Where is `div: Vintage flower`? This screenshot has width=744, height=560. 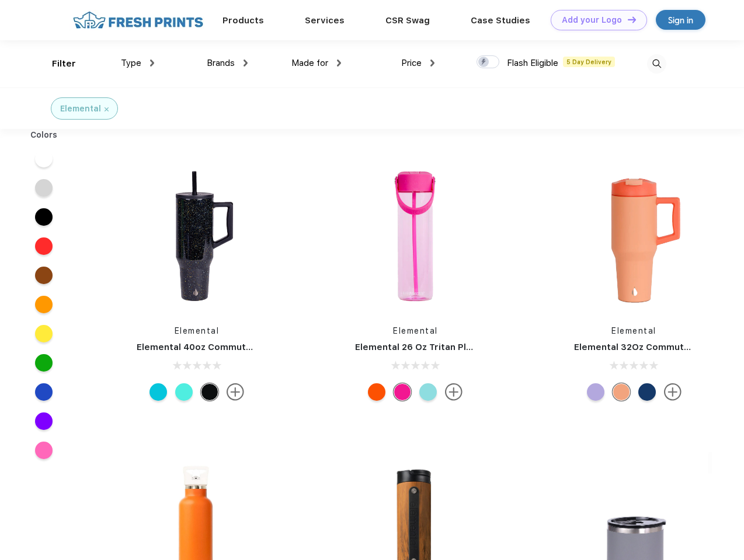
div: Vintage flower is located at coordinates (184, 392).